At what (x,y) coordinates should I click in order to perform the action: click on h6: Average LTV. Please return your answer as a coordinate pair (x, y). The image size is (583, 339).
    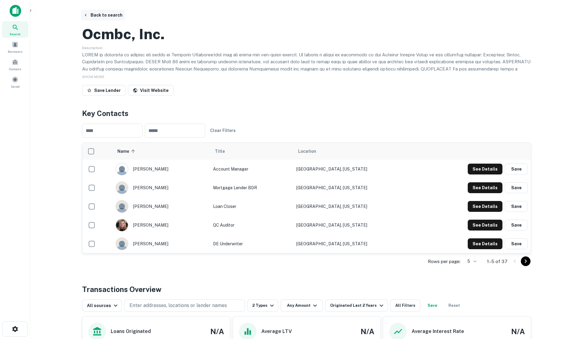
    Looking at the image, I should click on (276, 332).